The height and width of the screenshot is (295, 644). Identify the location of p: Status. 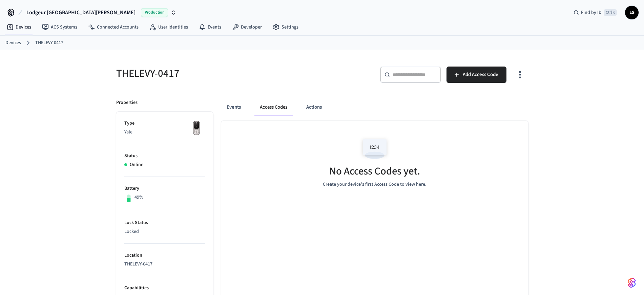
(165, 156).